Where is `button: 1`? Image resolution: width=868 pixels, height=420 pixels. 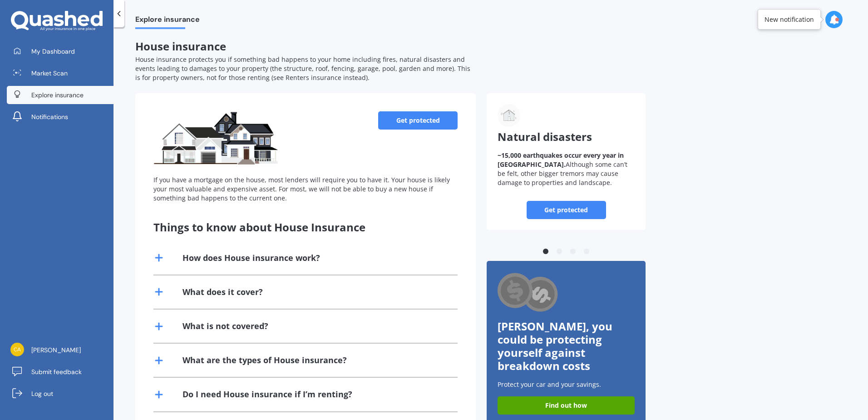
button: 1 is located at coordinates (546, 252).